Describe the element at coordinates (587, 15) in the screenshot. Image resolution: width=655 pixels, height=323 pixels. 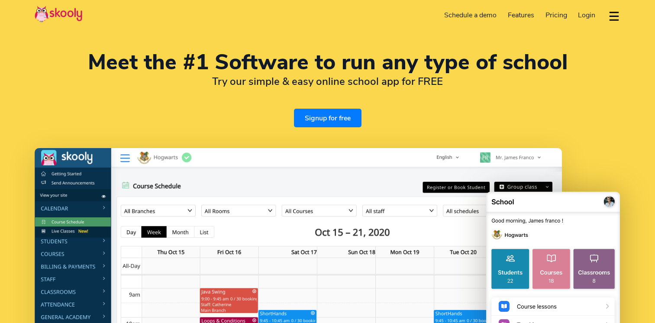
I see `a: Login` at that location.